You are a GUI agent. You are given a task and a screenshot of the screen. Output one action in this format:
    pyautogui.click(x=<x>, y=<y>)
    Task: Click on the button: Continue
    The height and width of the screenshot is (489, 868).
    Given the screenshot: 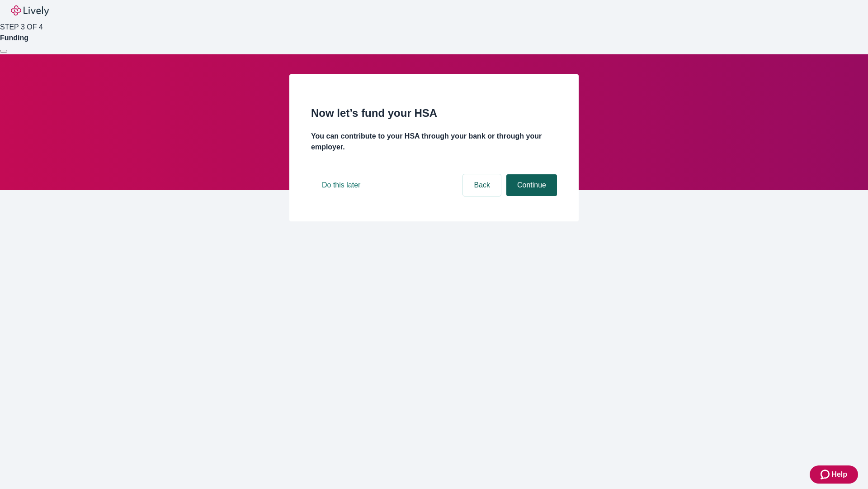 What is the action you would take?
    pyautogui.click(x=532, y=185)
    